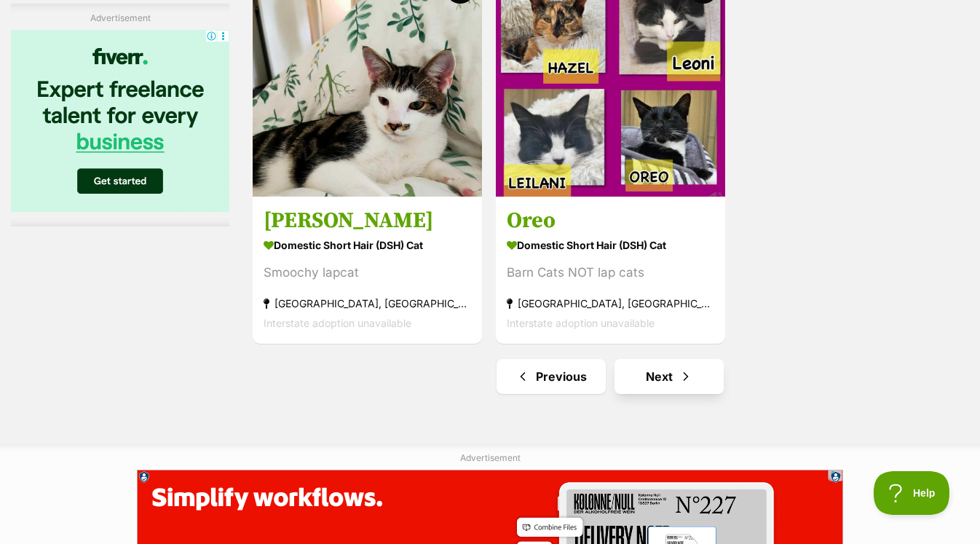  What do you see at coordinates (669, 376) in the screenshot?
I see `a: Next page` at bounding box center [669, 376].